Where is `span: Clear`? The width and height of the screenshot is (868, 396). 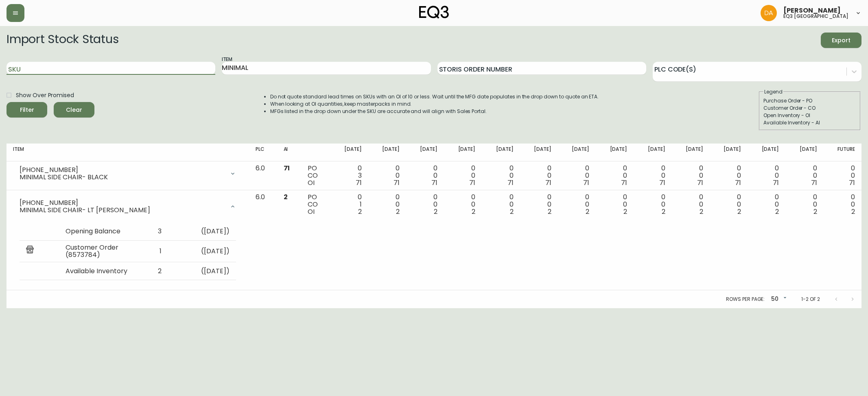 span: Clear is located at coordinates (74, 110).